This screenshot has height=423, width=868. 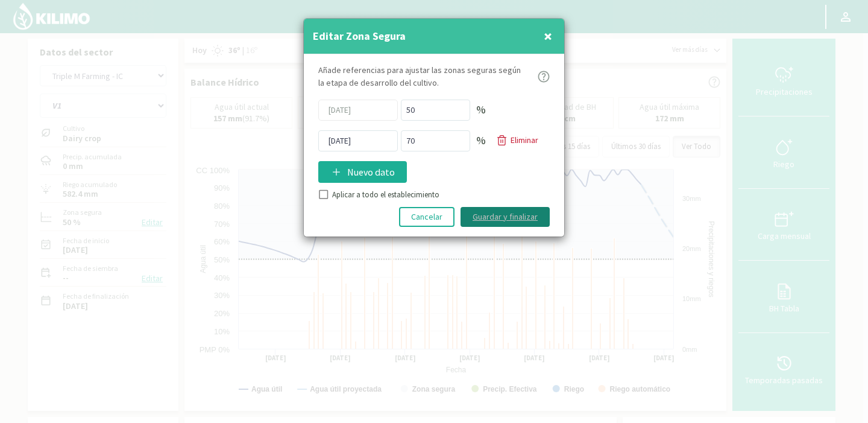 I want to click on button: Eliminar, so click(x=517, y=140).